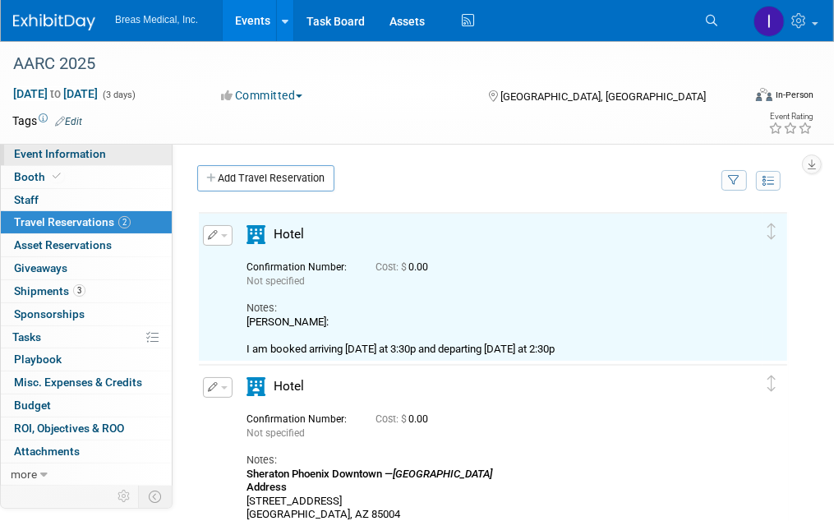 The image size is (834, 521). I want to click on a: Booth, so click(86, 177).